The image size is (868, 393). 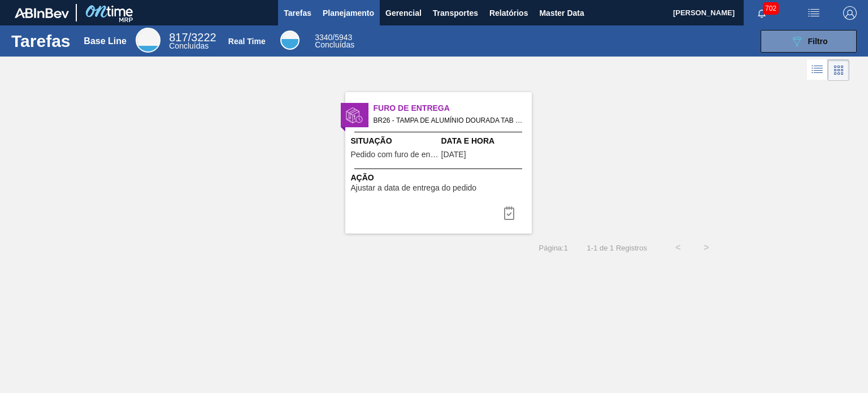 I want to click on img: status, so click(x=355, y=115).